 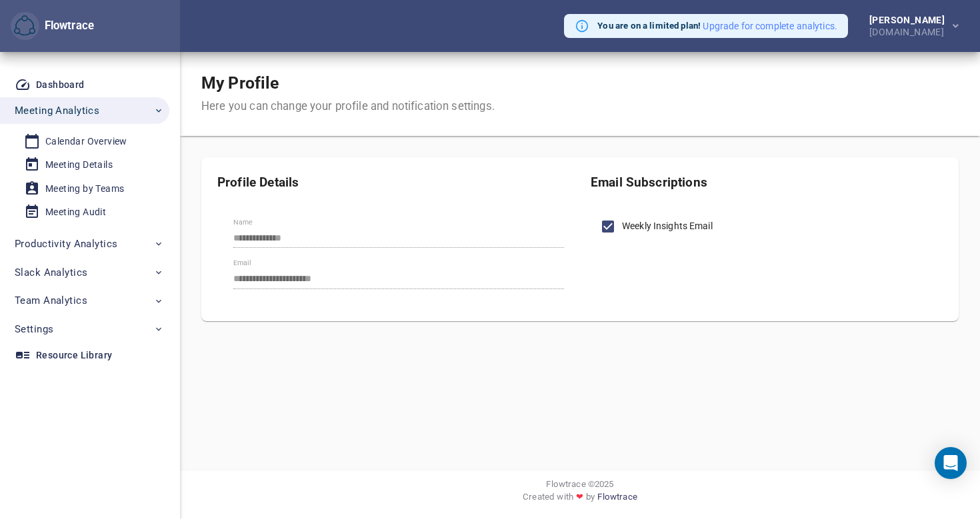 What do you see at coordinates (86, 141) in the screenshot?
I see `div: Calendar Overview` at bounding box center [86, 141].